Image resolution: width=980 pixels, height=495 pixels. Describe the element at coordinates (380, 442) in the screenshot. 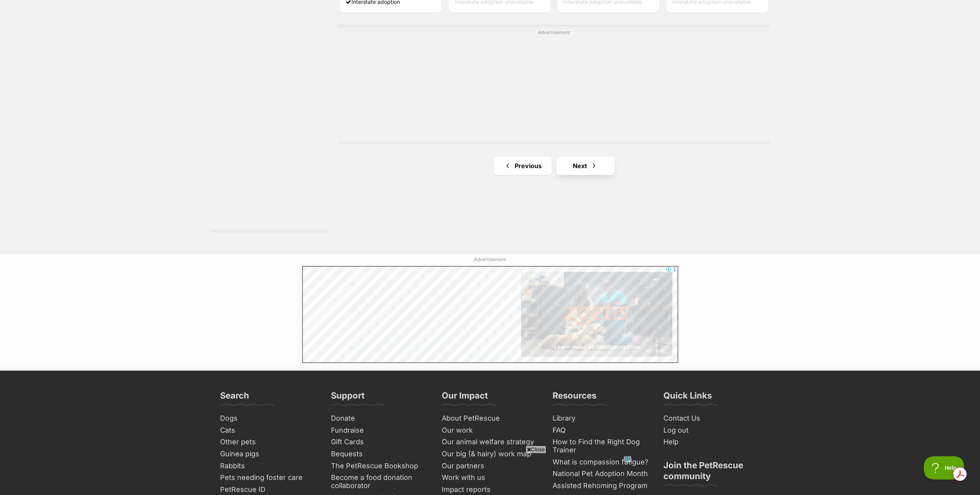

I see `a: Gift Cards` at that location.